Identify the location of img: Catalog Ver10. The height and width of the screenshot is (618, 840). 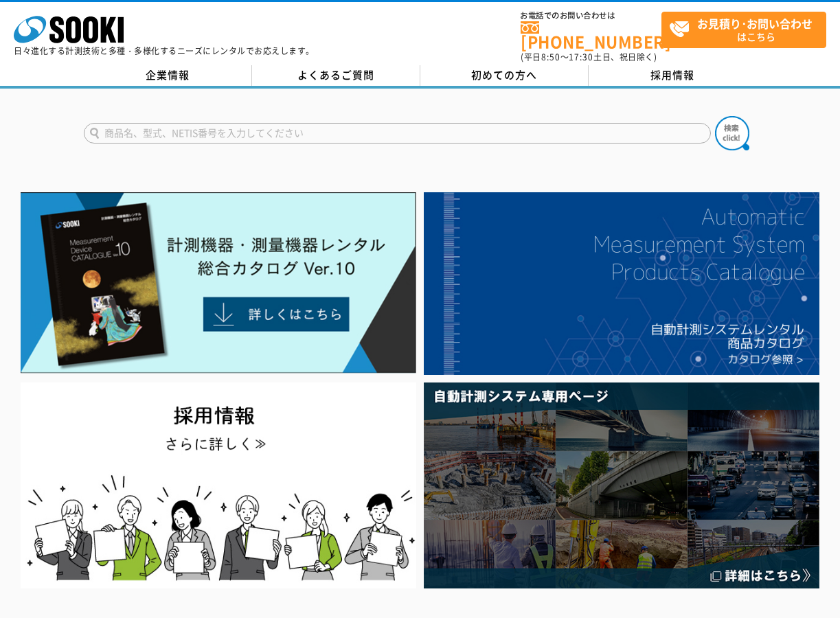
(218, 283).